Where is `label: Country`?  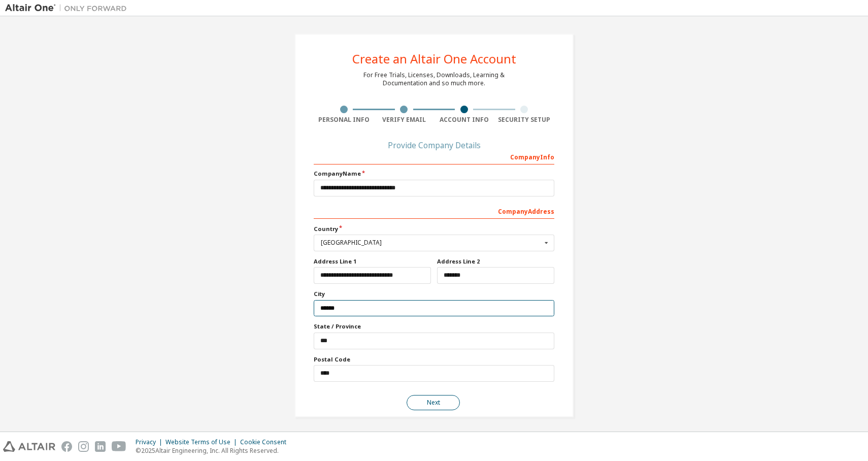
label: Country is located at coordinates (434, 229).